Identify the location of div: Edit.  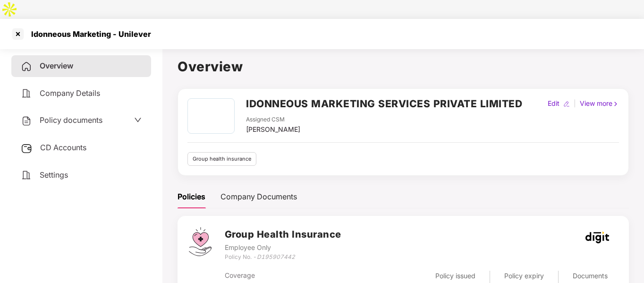
(553, 103).